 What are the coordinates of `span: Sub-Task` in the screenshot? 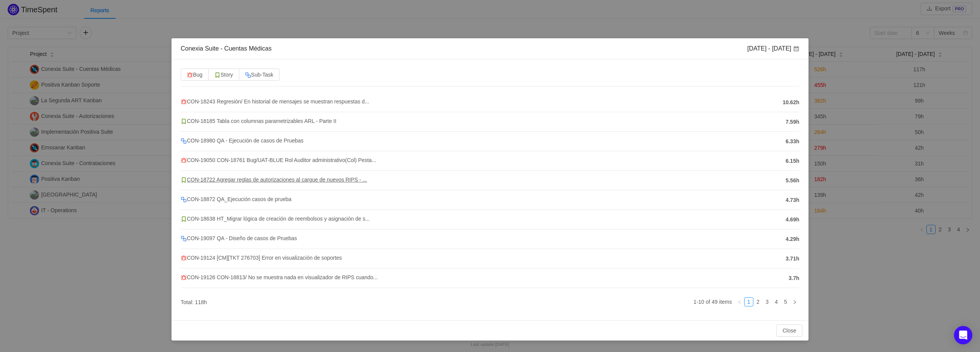 It's located at (259, 75).